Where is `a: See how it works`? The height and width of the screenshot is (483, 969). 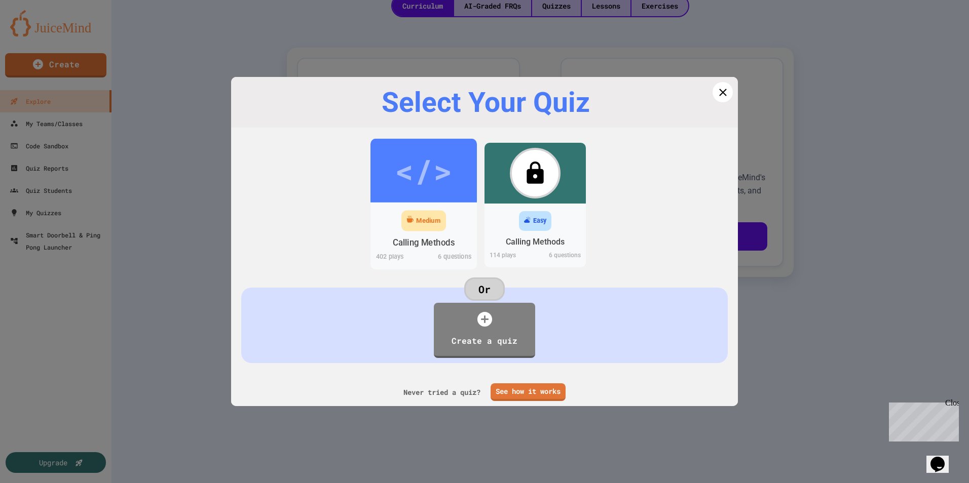
a: See how it works is located at coordinates (528, 392).